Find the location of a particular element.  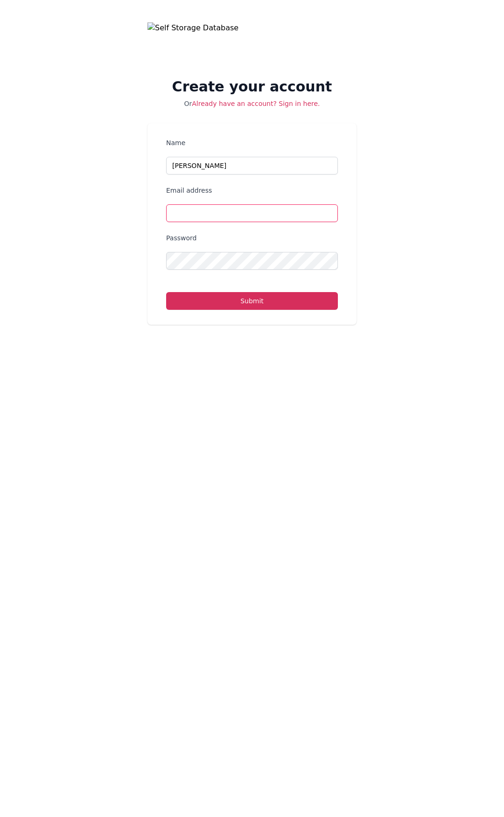

label: Email address is located at coordinates (252, 191).